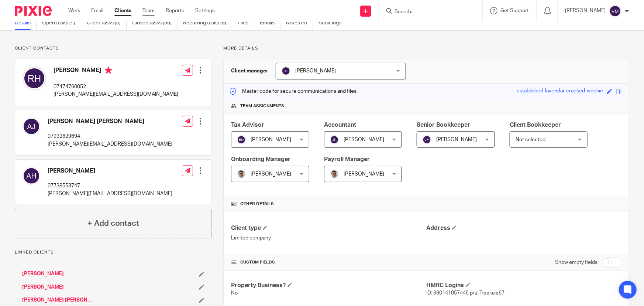 This screenshot has width=644, height=306. Describe the element at coordinates (576, 262) in the screenshot. I see `label: Show empty fields` at that location.